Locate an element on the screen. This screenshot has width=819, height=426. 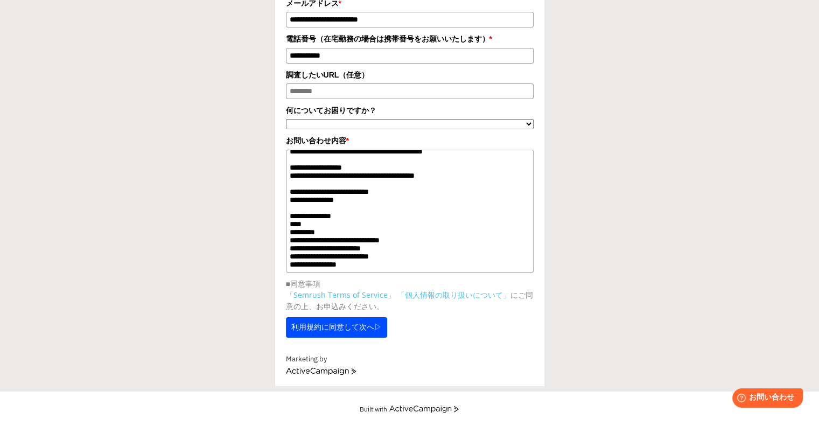
label: 電話番号（在宅勤務の場合は携帯番号をお願いいたします） is located at coordinates (410, 39).